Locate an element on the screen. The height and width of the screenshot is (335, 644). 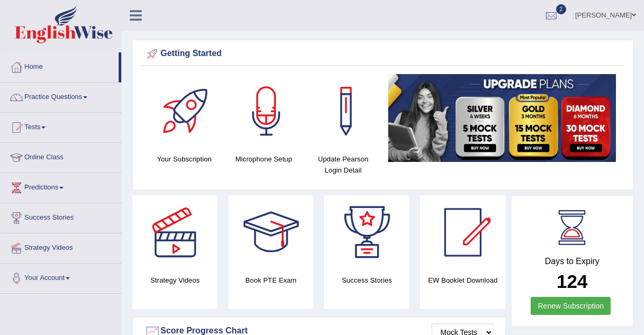
span: 2 is located at coordinates (561, 9).